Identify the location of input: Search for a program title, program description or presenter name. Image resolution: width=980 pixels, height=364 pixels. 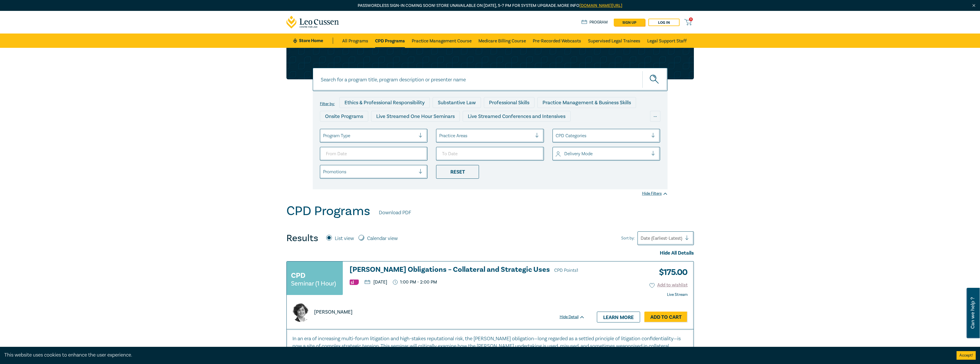
(490, 79).